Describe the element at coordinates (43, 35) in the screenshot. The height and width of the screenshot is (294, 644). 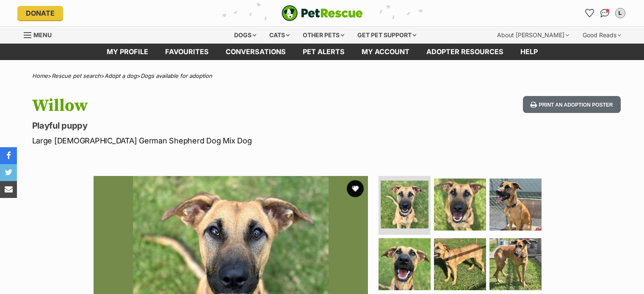
I see `span: Menu` at that location.